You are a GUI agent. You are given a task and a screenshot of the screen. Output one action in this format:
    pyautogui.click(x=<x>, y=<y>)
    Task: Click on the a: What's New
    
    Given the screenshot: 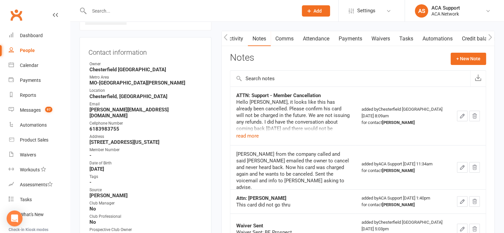 What is the action you would take?
    pyautogui.click(x=39, y=214)
    